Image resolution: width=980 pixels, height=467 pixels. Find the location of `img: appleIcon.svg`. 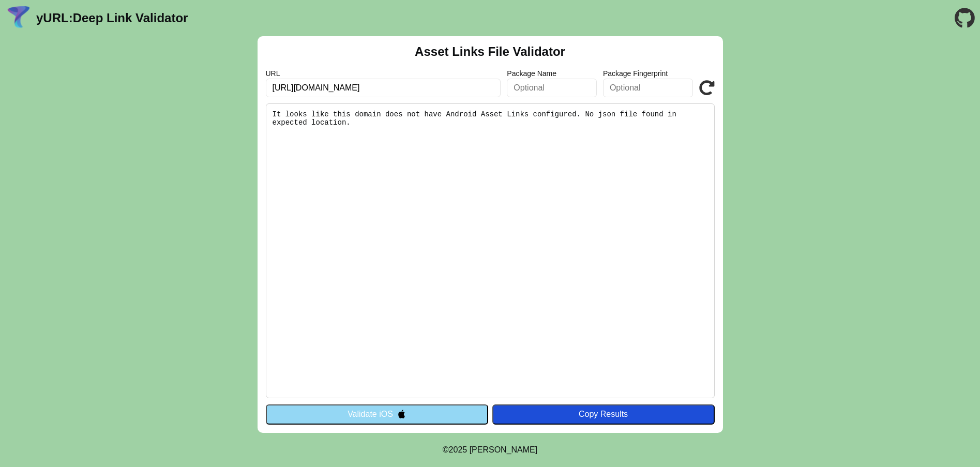

img: appleIcon.svg is located at coordinates (401, 414).